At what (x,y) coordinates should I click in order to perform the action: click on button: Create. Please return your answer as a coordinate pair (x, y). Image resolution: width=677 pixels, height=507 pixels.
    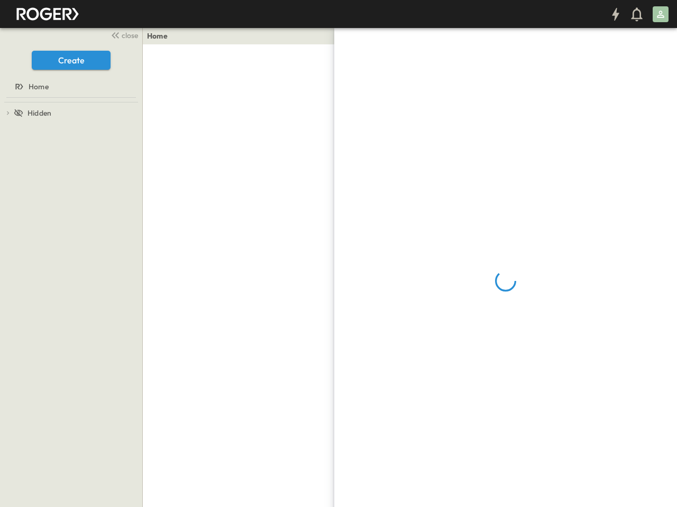
    Looking at the image, I should click on (71, 60).